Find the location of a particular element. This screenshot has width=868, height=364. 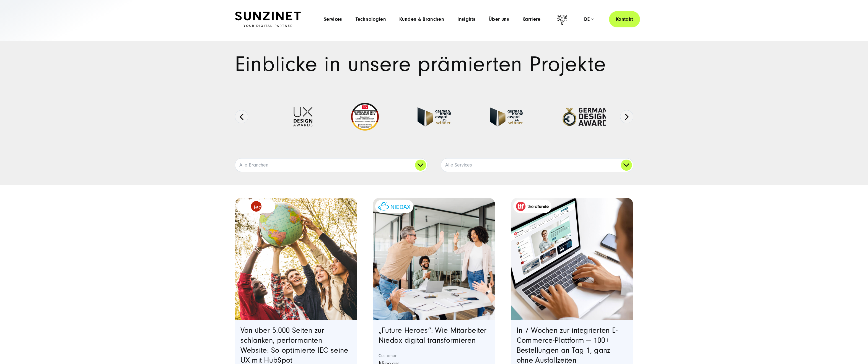

a: Kontakt is located at coordinates (624, 19).